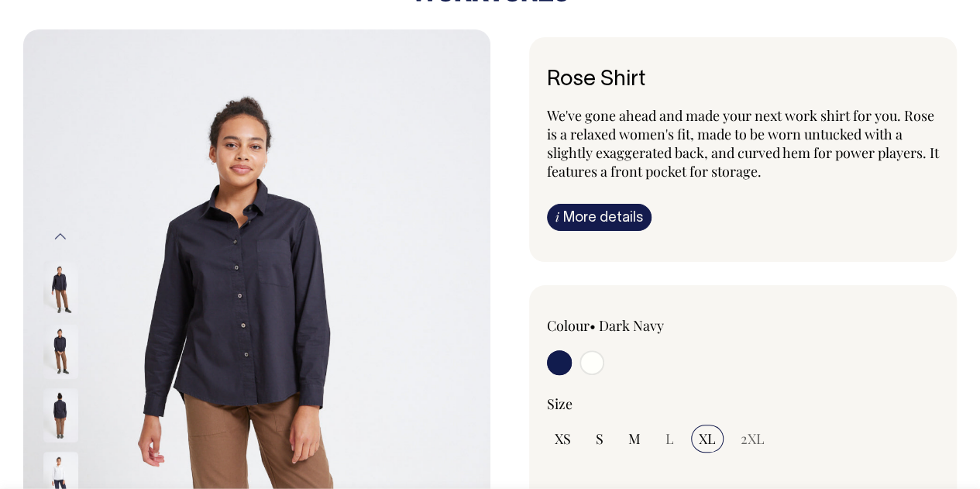 This screenshot has height=489, width=980. I want to click on input: S, so click(599, 439).